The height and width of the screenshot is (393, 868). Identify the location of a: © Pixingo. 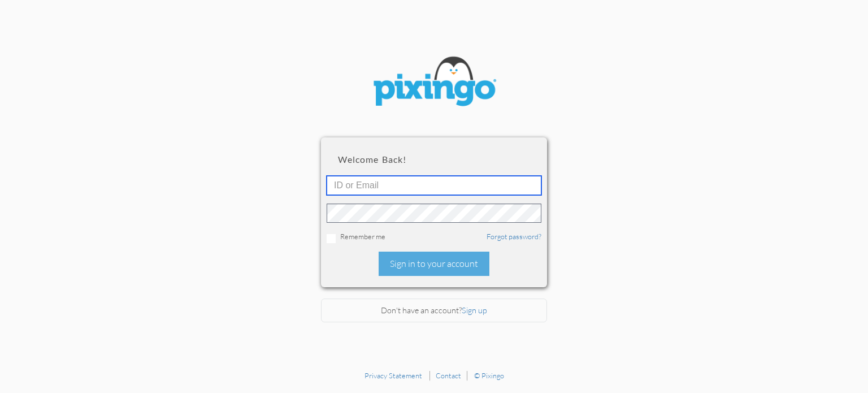
(489, 375).